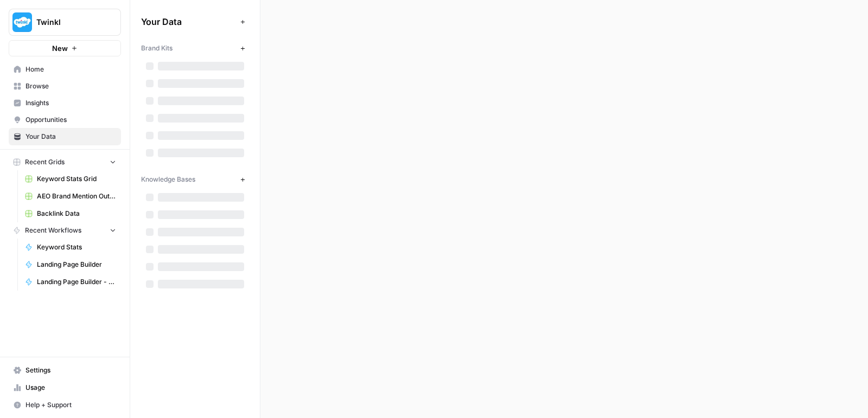 This screenshot has height=418, width=868. I want to click on span: Brand Kits, so click(157, 48).